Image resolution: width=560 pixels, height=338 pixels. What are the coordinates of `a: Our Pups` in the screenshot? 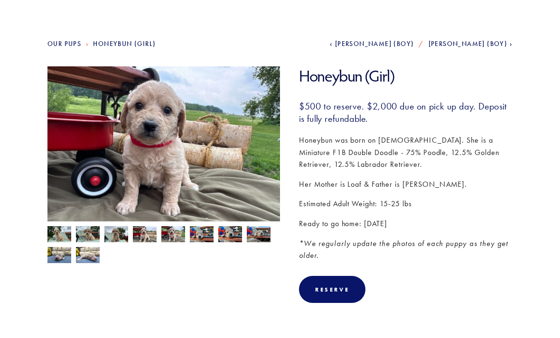 It's located at (64, 44).